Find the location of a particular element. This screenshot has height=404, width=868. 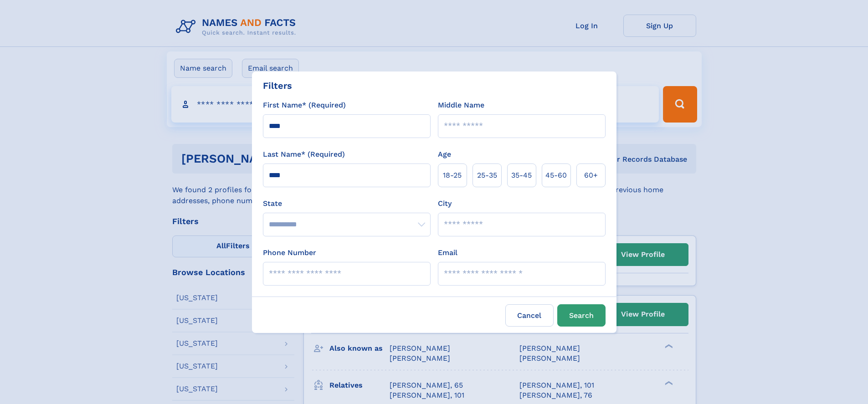

span: 18‑25 is located at coordinates (452, 176).